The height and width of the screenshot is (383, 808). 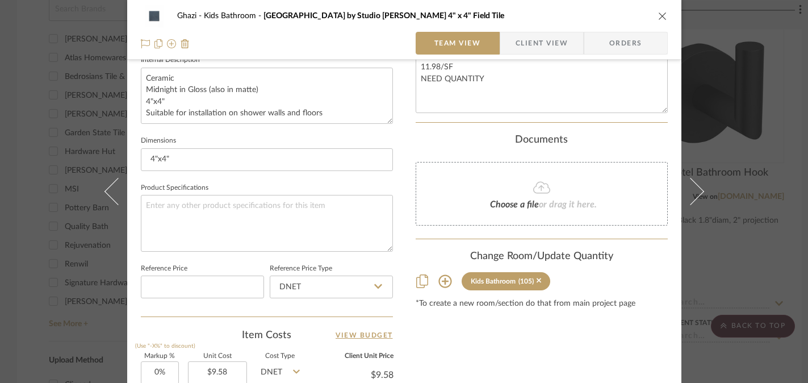 What do you see at coordinates (542, 304) in the screenshot?
I see `div: *To create a new room/section do that from main project page` at bounding box center [542, 304].